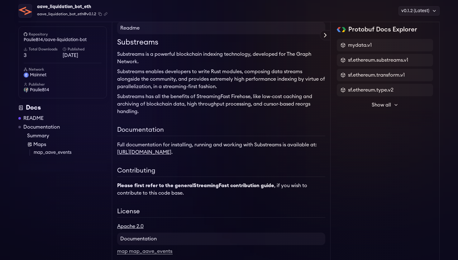 This screenshot has height=260, width=458. What do you see at coordinates (40, 90) in the screenshot?
I see `span: PaulieB14` at bounding box center [40, 90].